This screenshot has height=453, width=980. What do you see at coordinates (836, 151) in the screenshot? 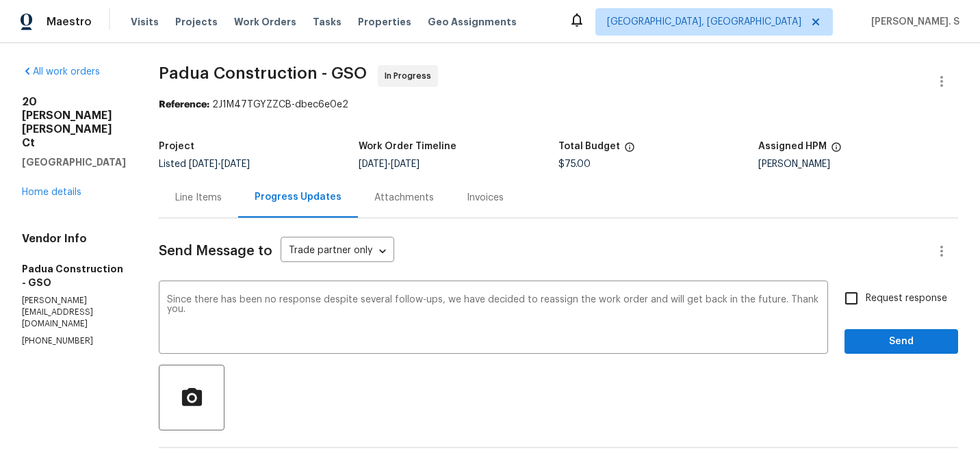
I see `span: The hpm assigned to this work order.` at bounding box center [836, 151].